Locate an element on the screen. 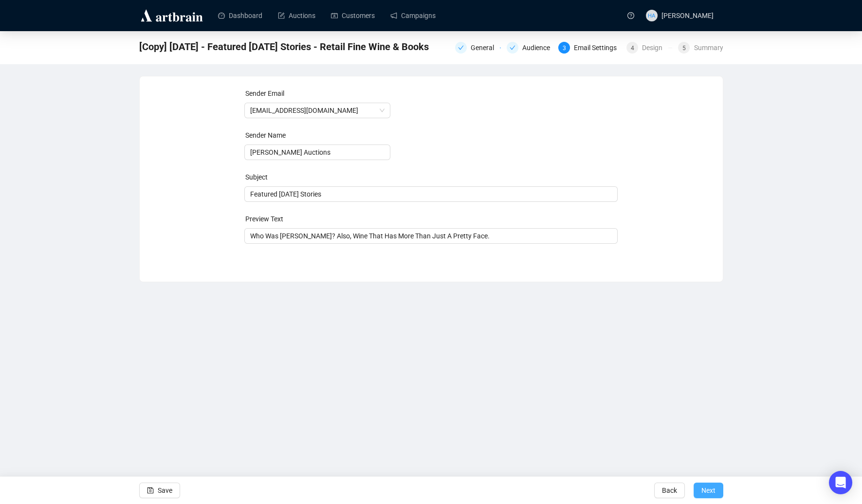  div: Preview Text is located at coordinates (432, 219).